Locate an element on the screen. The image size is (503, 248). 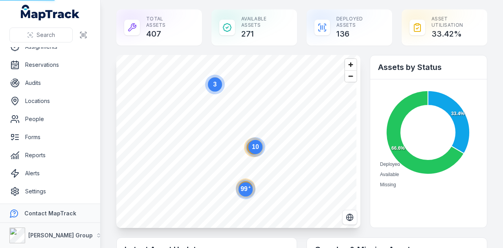
canvas: Map is located at coordinates (236, 141).